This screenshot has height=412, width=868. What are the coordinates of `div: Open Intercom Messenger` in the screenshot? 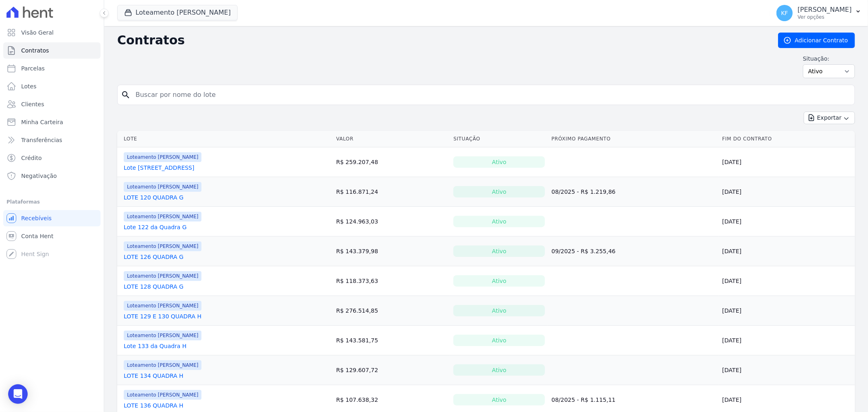 It's located at (18, 394).